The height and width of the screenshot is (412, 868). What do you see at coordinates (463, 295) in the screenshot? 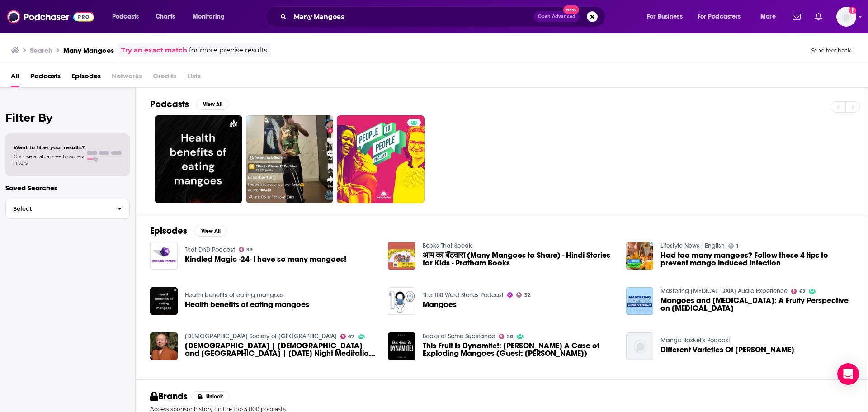
I see `a: The 100 Word Stories Podcast` at bounding box center [463, 295].